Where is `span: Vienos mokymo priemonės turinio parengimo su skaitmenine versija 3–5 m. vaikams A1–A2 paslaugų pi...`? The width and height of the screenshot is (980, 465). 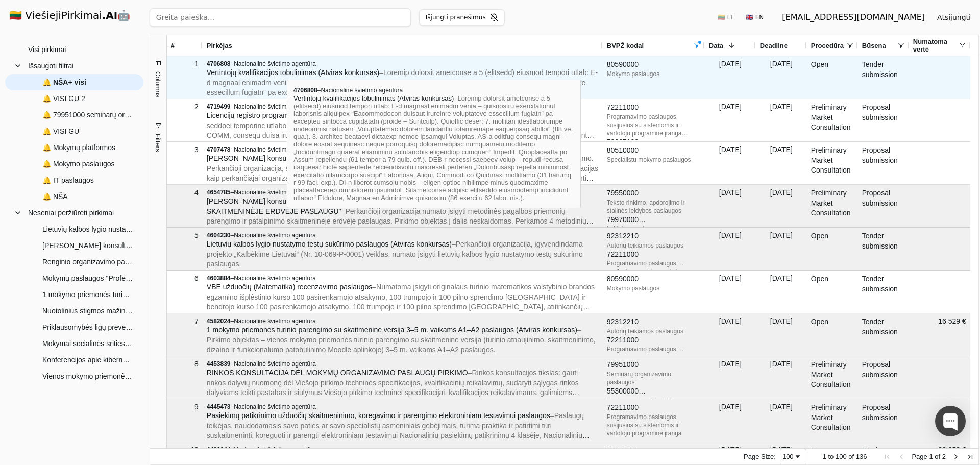 span: Vienos mokymo priemonės turinio parengimo su skaitmenine versija 3–5 m. vaikams A1–A2 paslaugų pi... is located at coordinates (88, 376).